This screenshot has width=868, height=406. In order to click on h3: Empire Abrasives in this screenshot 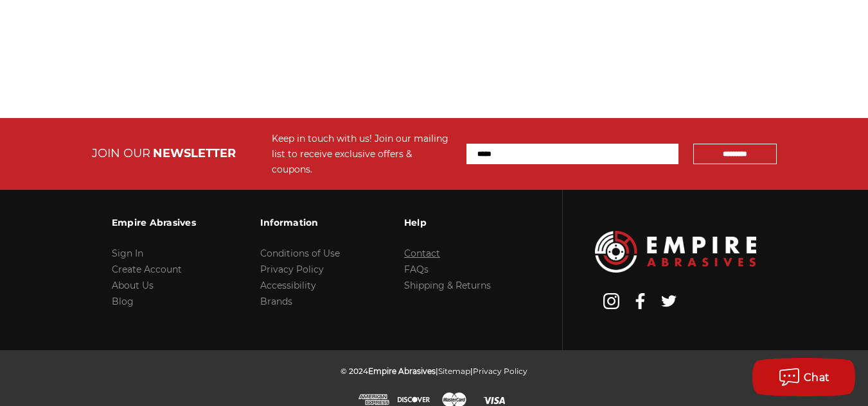, I will do `click(153, 223)`.